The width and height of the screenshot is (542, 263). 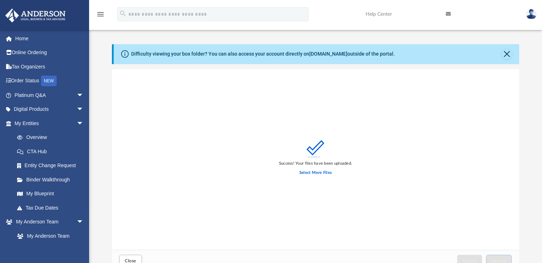 What do you see at coordinates (48, 222) in the screenshot?
I see `a: My Anderson Teamarrow_drop_down` at bounding box center [48, 222].